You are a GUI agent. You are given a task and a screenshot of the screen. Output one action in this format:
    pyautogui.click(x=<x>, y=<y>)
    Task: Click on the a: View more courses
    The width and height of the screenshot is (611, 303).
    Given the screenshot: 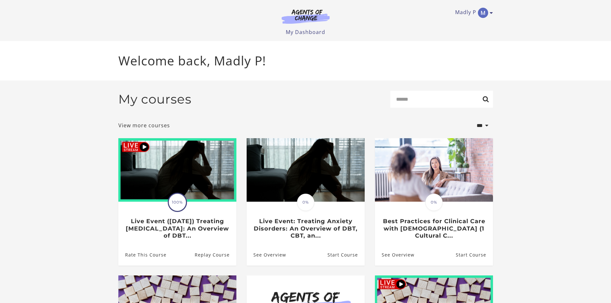 What is the action you would take?
    pyautogui.click(x=144, y=125)
    